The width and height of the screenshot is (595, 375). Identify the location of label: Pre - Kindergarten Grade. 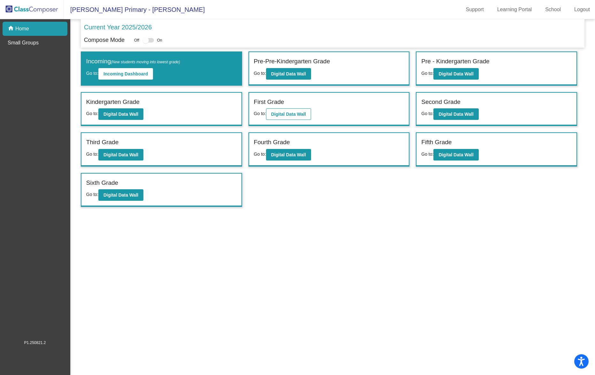
(455, 61).